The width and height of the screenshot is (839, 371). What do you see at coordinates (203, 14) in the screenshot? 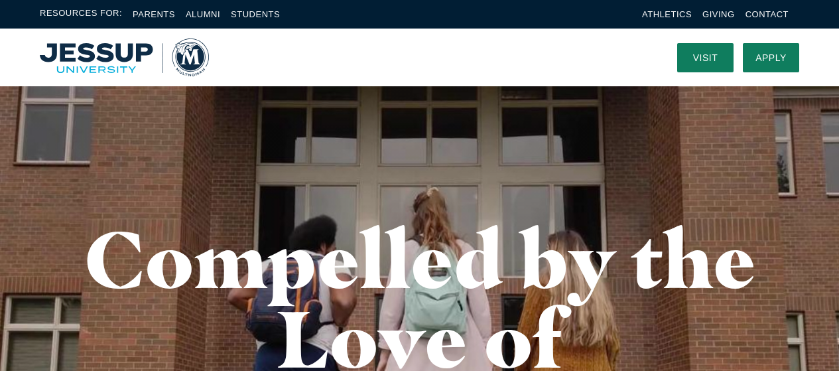
I see `a: Alumni` at bounding box center [203, 14].